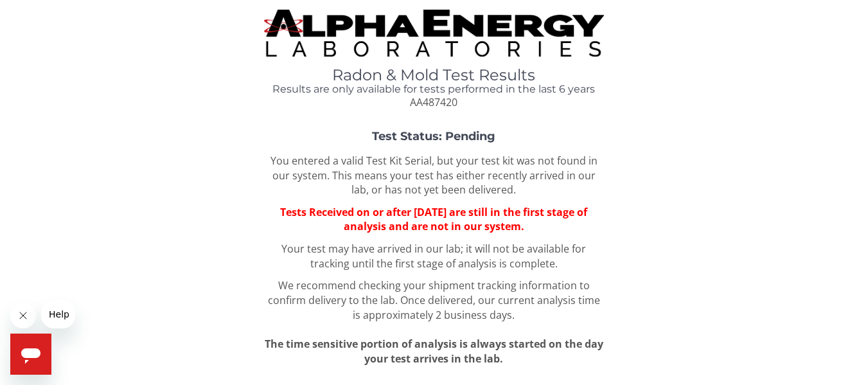 This screenshot has height=385, width=868. I want to click on p: You entered a valid Test Kit Serial, but your test kit was not found in our system. This means yo..., so click(434, 175).